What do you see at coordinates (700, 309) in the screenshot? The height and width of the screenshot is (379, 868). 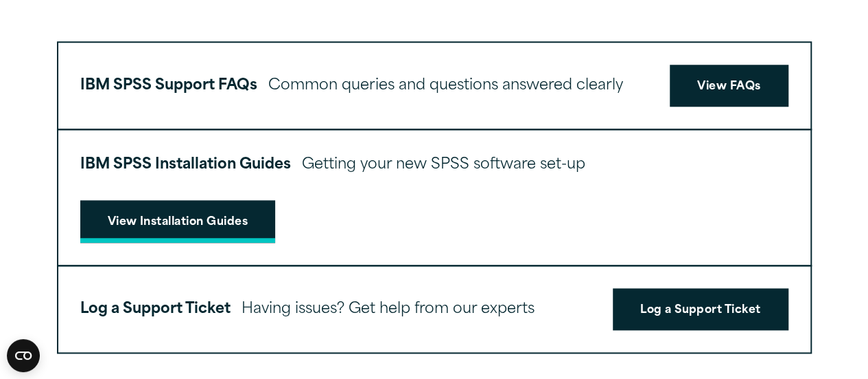 I see `a: Log a Support Ticket` at bounding box center [700, 309].